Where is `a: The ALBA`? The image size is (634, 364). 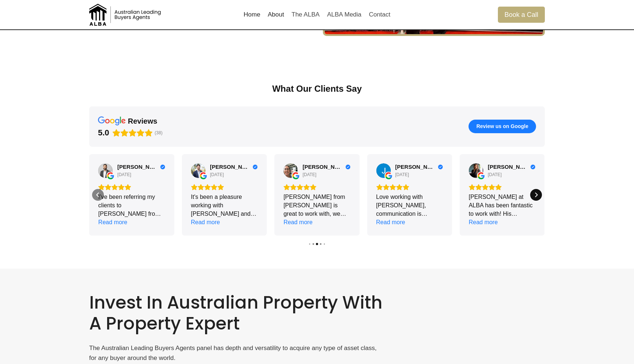 a: The ALBA is located at coordinates (305, 15).